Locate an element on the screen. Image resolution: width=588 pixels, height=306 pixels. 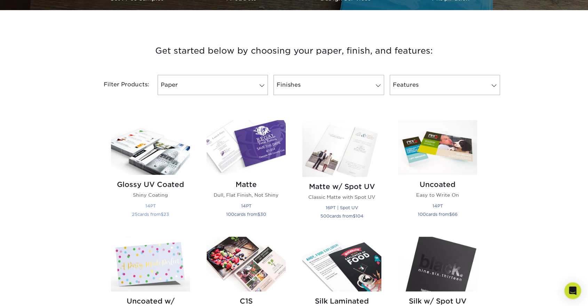
h3: Get started below by choosing your paper, finish, and features: is located at coordinates (294, 51).